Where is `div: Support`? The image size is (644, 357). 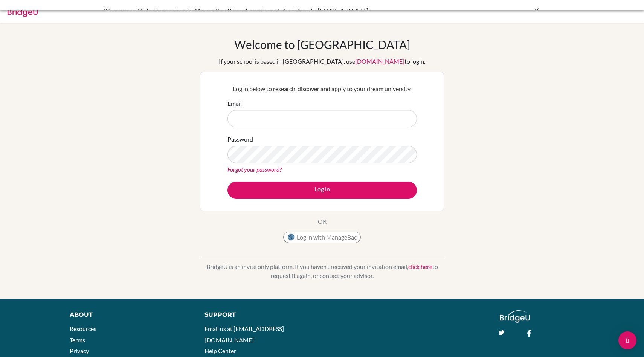 div: Support is located at coordinates (259, 315).